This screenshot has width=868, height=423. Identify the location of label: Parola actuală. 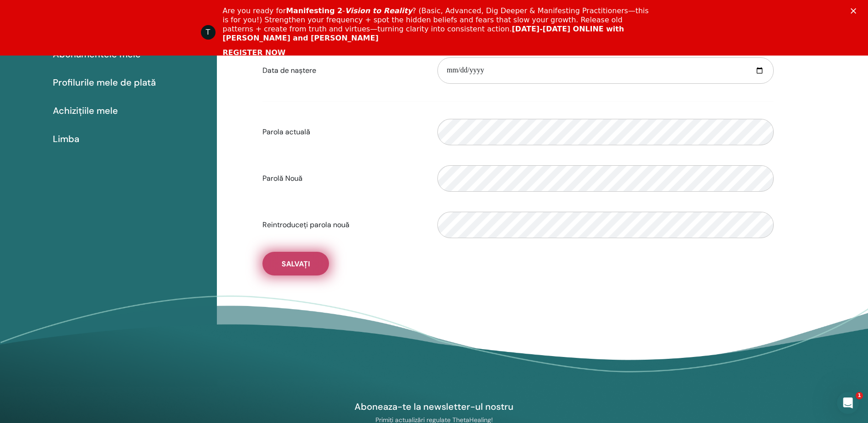
(343, 132).